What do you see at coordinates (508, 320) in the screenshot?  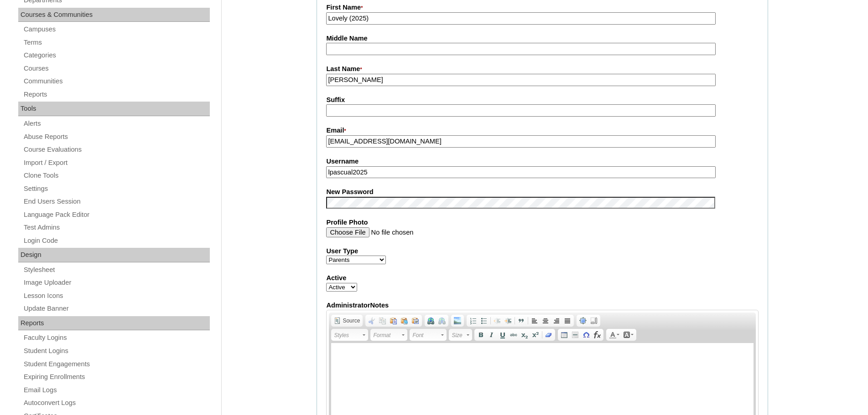 I see `a: Increase Indent` at bounding box center [508, 320].